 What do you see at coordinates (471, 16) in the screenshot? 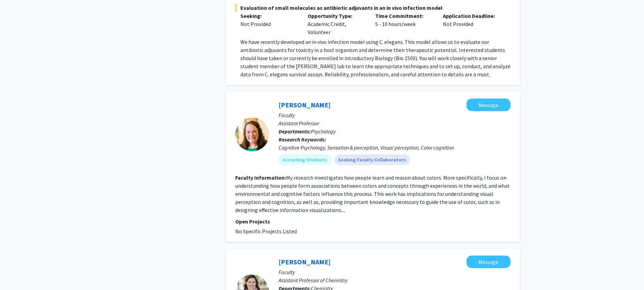
I see `p: Application Deadline:` at bounding box center [471, 16].